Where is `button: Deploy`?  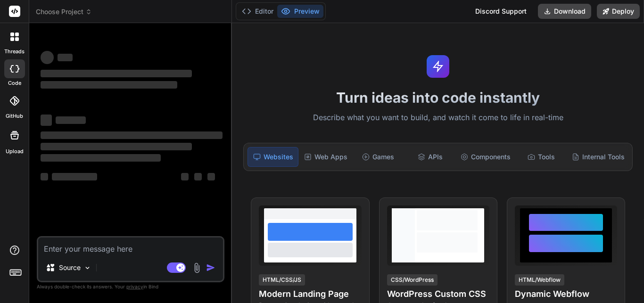
button: Deploy is located at coordinates (618, 11).